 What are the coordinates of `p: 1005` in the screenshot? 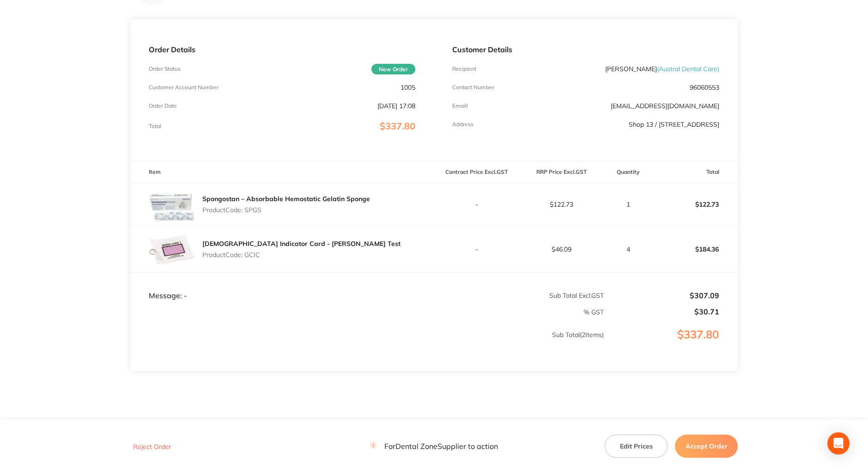 It's located at (408, 87).